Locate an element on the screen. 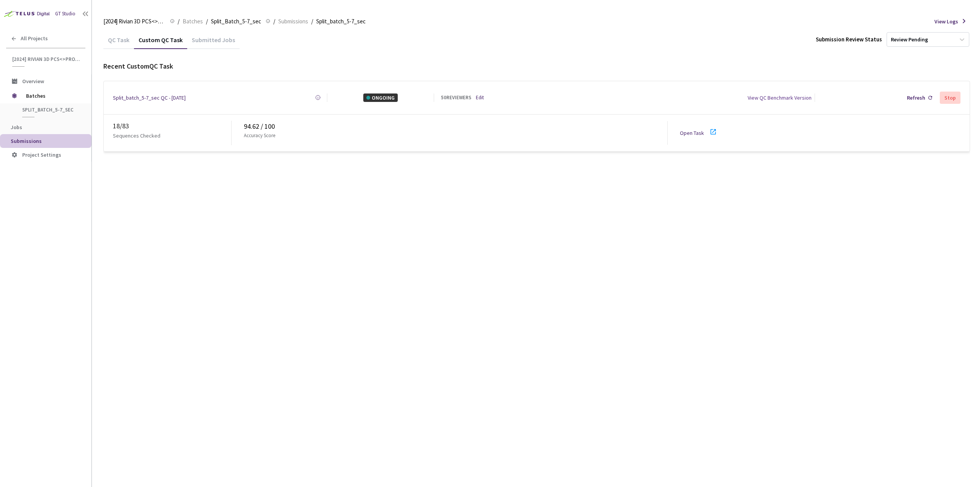 This screenshot has height=487, width=980. span: All Projects is located at coordinates (34, 39).